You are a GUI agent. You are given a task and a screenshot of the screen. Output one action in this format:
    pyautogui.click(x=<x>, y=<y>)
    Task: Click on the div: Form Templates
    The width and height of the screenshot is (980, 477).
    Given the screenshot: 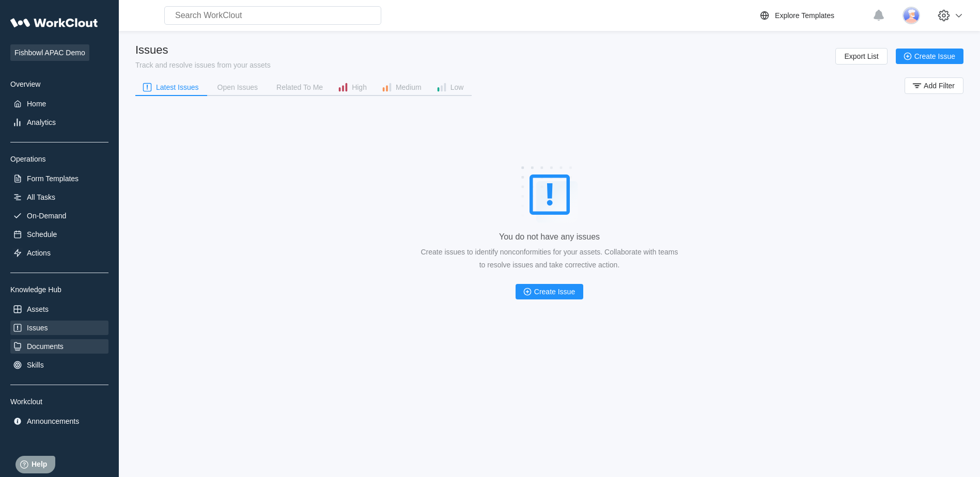 What is the action you would take?
    pyautogui.click(x=53, y=179)
    